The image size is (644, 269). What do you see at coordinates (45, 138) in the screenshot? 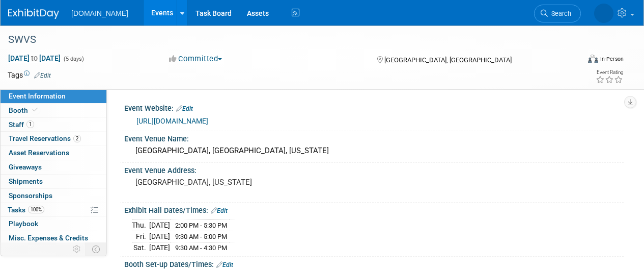
I see `span: Travel Reservations` at bounding box center [45, 138].